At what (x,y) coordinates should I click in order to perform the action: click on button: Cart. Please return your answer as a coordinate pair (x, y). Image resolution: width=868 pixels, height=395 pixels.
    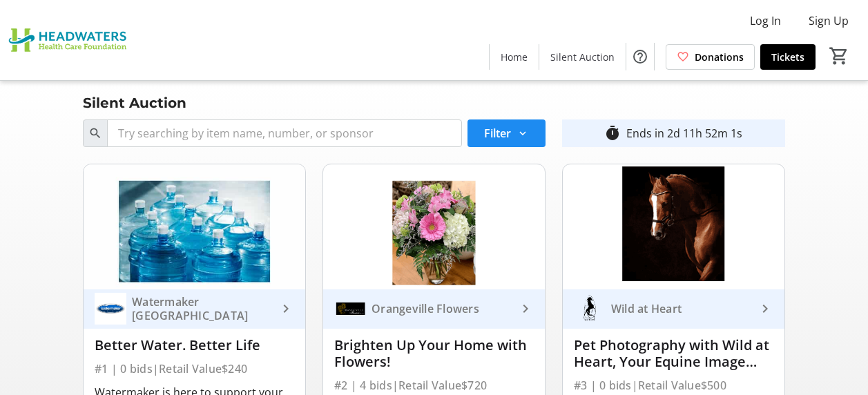
    Looking at the image, I should click on (839, 56).